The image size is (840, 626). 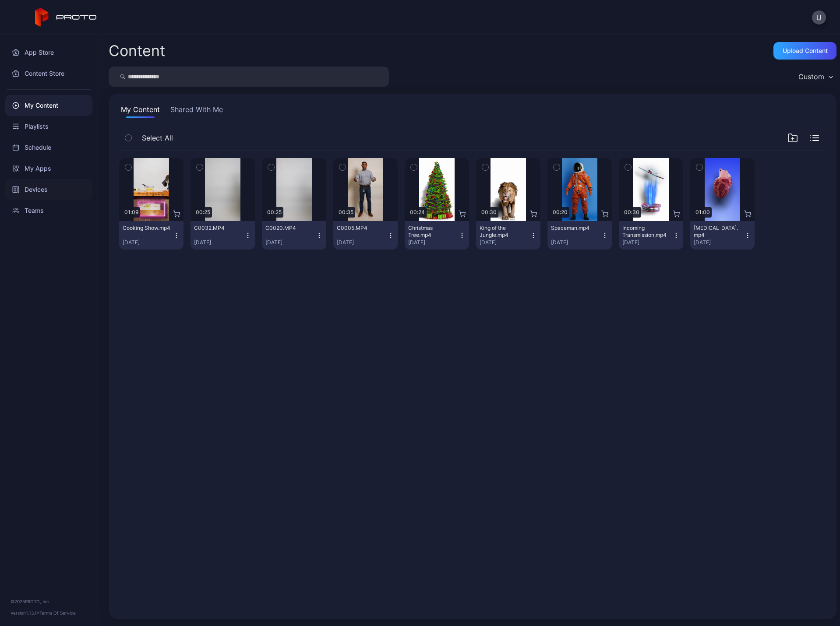 What do you see at coordinates (819, 18) in the screenshot?
I see `button: U` at bounding box center [819, 18].